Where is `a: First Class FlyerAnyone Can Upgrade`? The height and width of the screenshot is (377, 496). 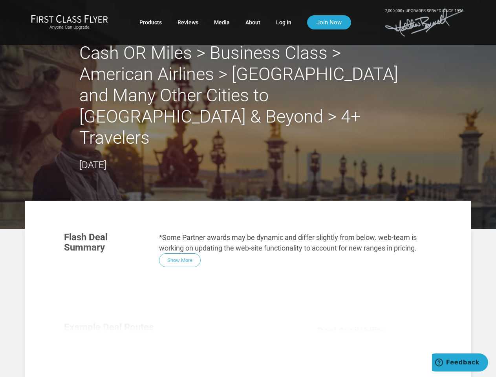 a: First Class FlyerAnyone Can Upgrade is located at coordinates (70, 22).